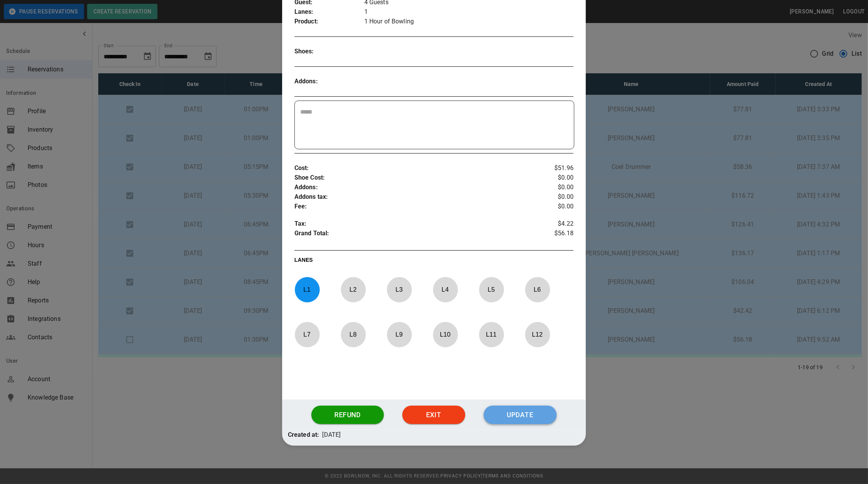 Image resolution: width=868 pixels, height=484 pixels. What do you see at coordinates (469, 22) in the screenshot?
I see `p: 1 Hour of Bowling` at bounding box center [469, 22].